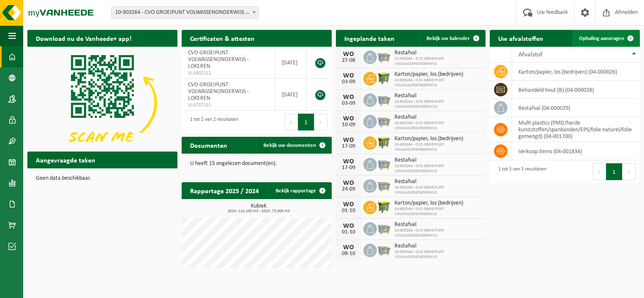 The image size is (644, 298). I want to click on h2: Ingeplande taken, so click(369, 38).